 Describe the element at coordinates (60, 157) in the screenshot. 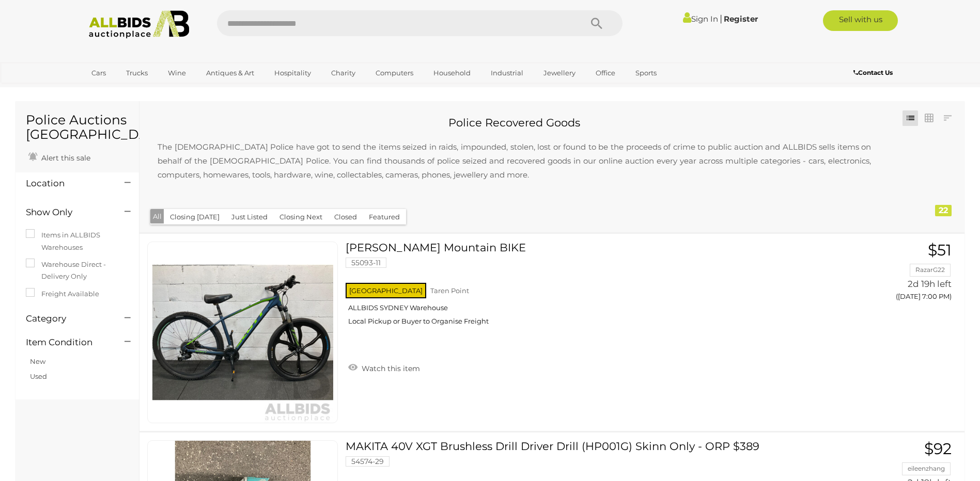

I see `a: Alert this sale` at that location.